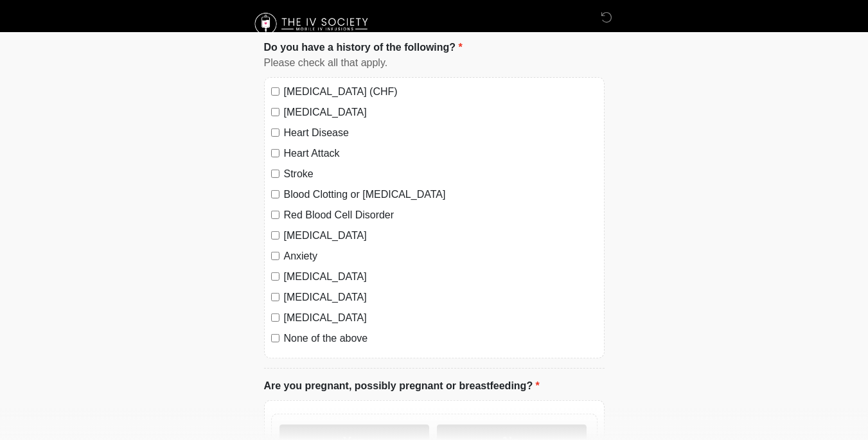  I want to click on input: Heart Disease, so click(275, 132).